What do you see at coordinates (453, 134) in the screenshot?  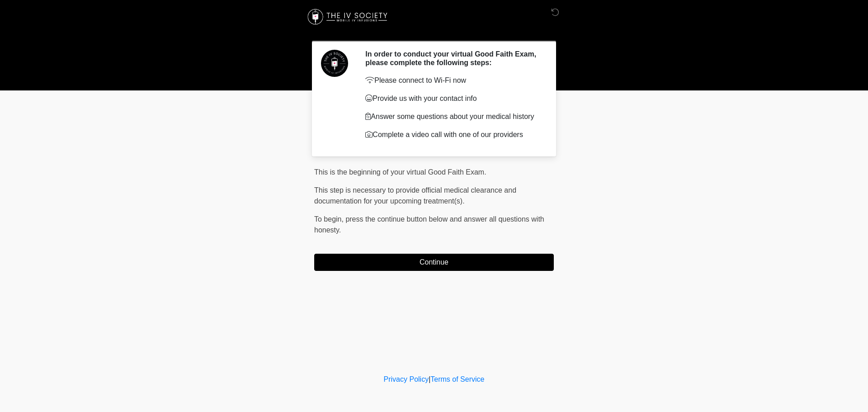 I see `p: Complete a video call with one of our providers` at bounding box center [453, 134].